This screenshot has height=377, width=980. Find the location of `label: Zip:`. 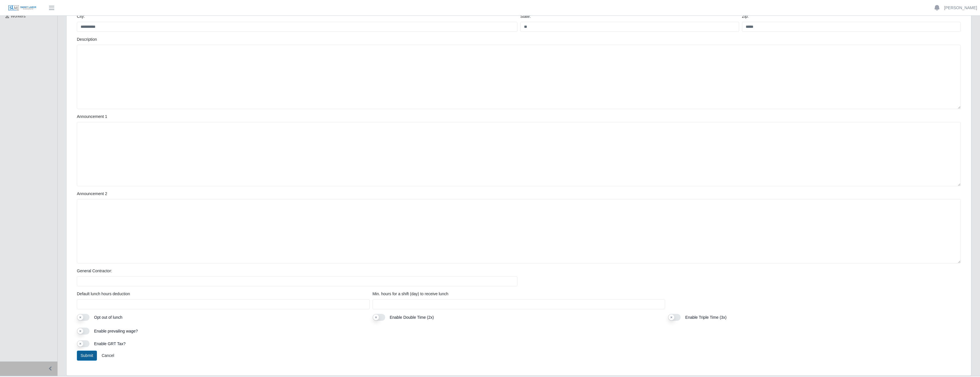

label: Zip: is located at coordinates (745, 16).